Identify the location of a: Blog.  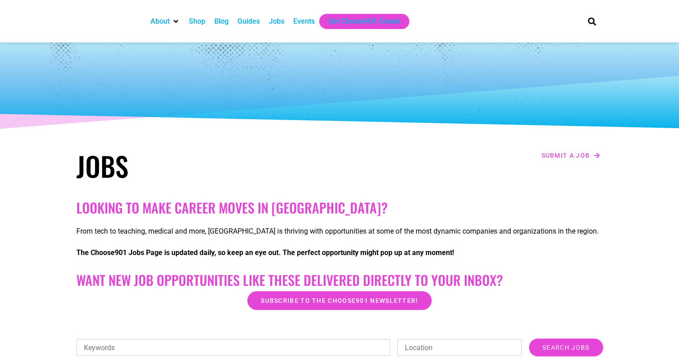
(221, 21).